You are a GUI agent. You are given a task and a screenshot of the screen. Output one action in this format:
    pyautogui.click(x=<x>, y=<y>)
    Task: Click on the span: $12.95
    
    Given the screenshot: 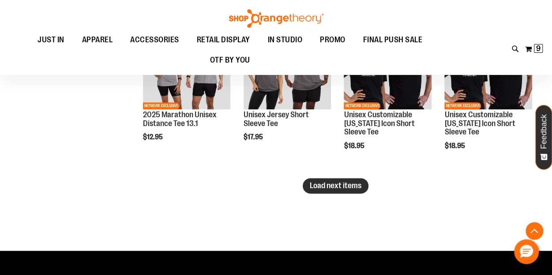 What is the action you would take?
    pyautogui.click(x=154, y=137)
    